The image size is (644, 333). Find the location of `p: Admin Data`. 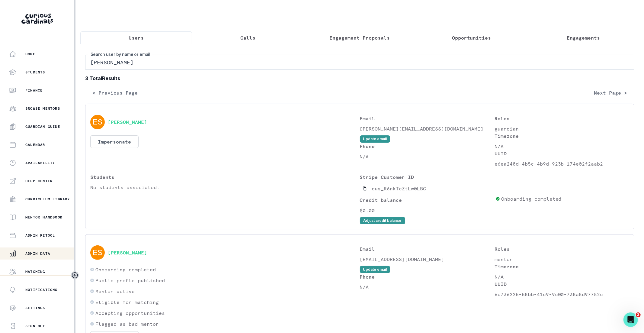

p: Admin Data is located at coordinates (38, 254).